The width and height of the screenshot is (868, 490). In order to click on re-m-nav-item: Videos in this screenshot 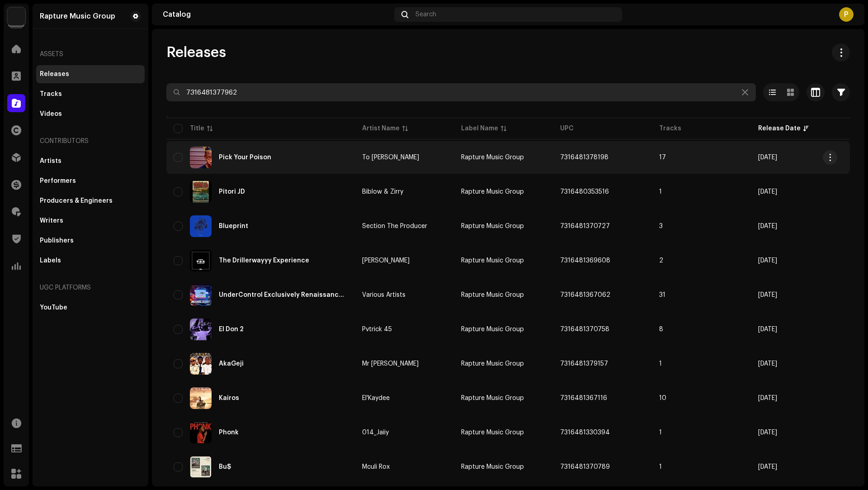, I will do `click(91, 114)`.